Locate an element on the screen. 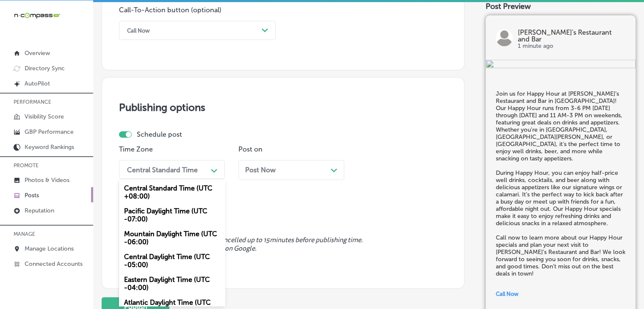  div: Mountain Daylight Time (UTC -06:00) is located at coordinates (172, 238).